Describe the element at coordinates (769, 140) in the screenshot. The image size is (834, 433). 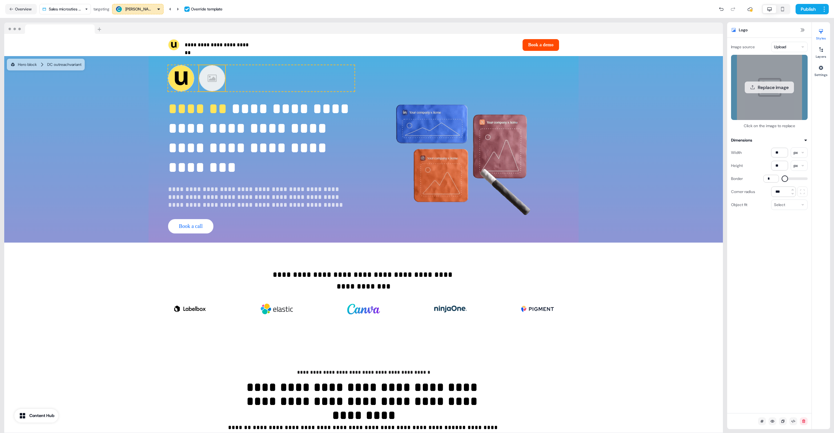
I see `button: Dimensions` at that location.